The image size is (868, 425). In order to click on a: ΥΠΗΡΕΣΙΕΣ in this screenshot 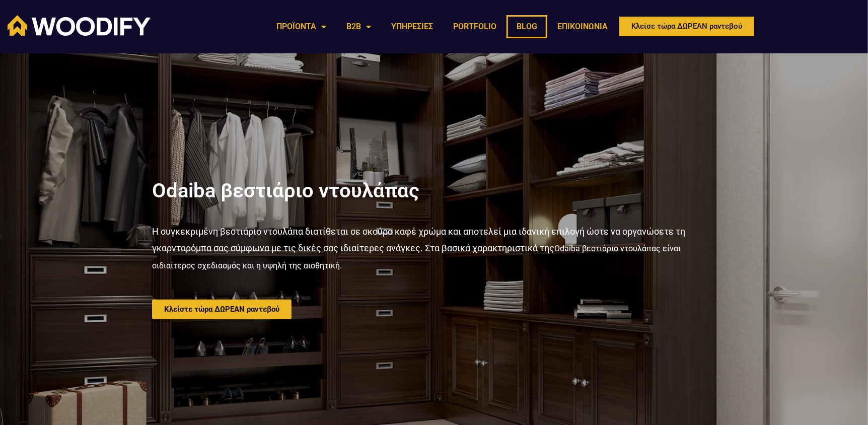, I will do `click(412, 26)`.